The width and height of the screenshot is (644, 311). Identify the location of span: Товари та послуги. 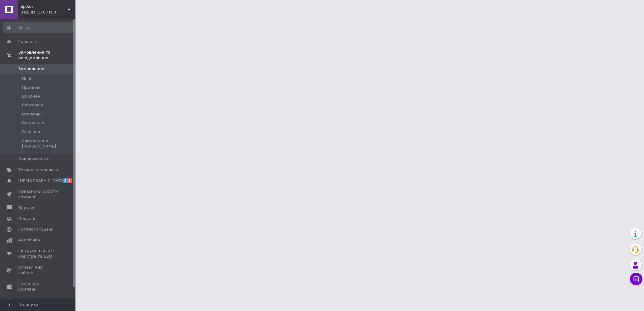
(38, 170).